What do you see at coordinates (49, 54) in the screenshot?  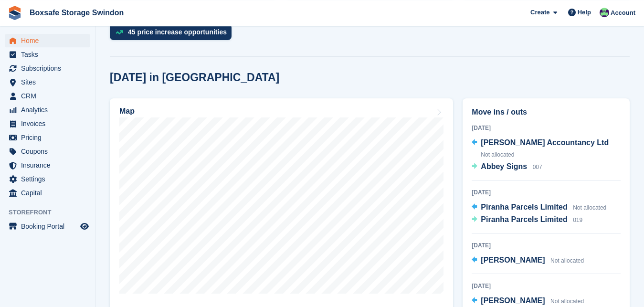 I see `span: Tasks` at bounding box center [49, 54].